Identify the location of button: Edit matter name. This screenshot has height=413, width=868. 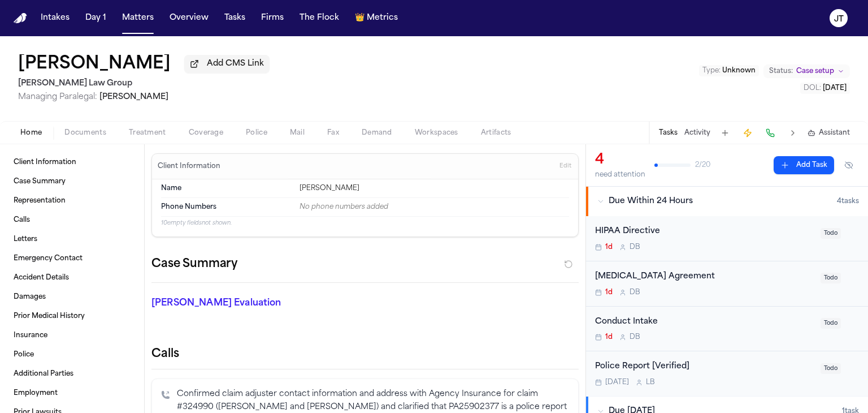
(94, 64).